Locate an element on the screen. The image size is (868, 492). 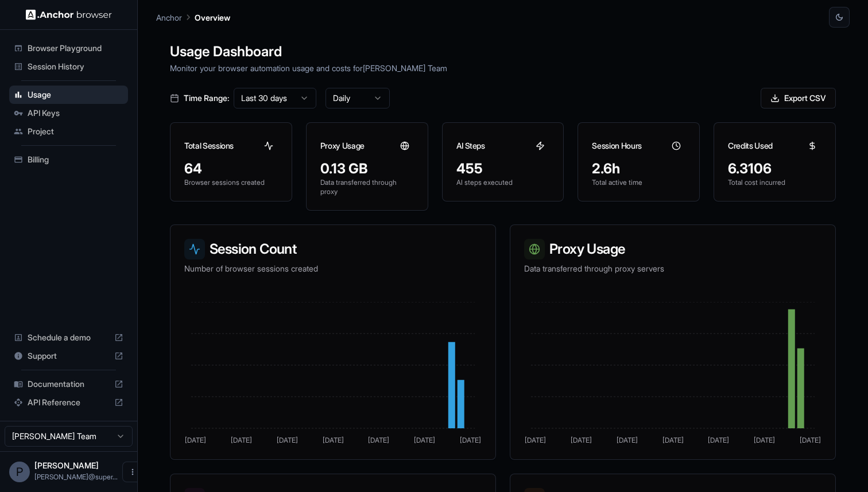
span: Time Range: is located at coordinates (206, 98).